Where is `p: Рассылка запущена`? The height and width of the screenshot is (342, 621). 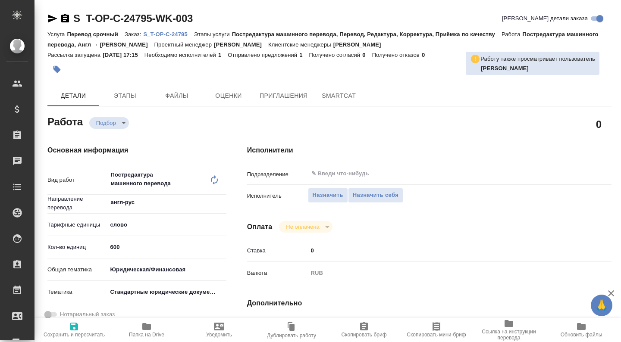
p: Рассылка запущена is located at coordinates (75, 55).